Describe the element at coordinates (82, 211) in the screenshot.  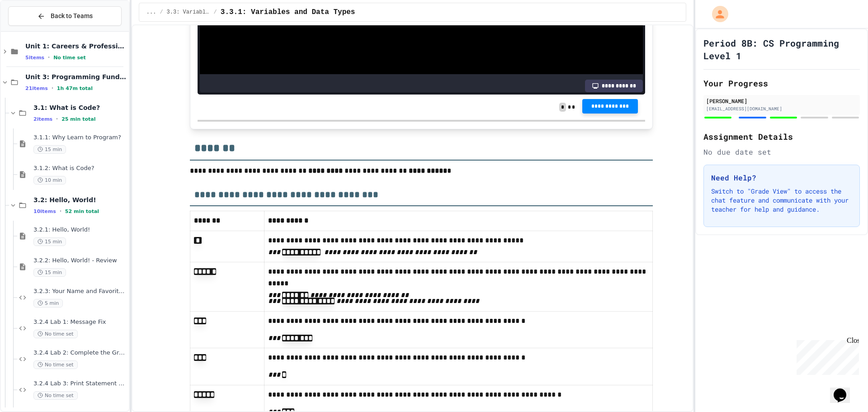
I see `span: 52 min total` at that location.